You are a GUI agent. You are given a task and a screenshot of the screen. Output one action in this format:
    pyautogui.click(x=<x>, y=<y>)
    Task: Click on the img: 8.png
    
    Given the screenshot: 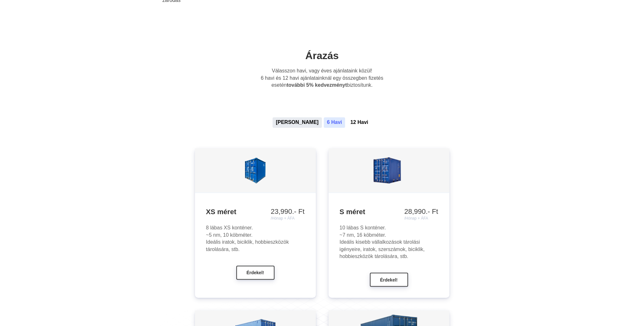 What is the action you would take?
    pyautogui.click(x=389, y=171)
    